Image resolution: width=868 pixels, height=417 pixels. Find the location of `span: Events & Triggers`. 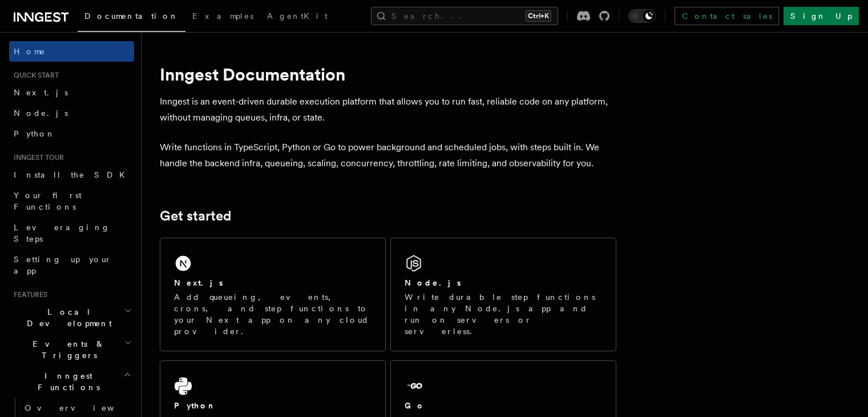

span: Events & Triggers is located at coordinates (67, 349).